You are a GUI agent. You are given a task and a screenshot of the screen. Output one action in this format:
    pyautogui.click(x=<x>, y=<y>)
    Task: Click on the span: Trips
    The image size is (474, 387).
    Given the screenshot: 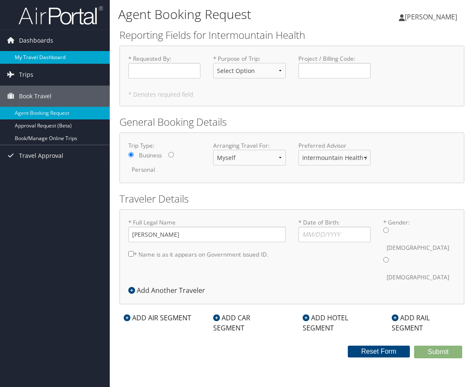 What is the action you would take?
    pyautogui.click(x=26, y=75)
    